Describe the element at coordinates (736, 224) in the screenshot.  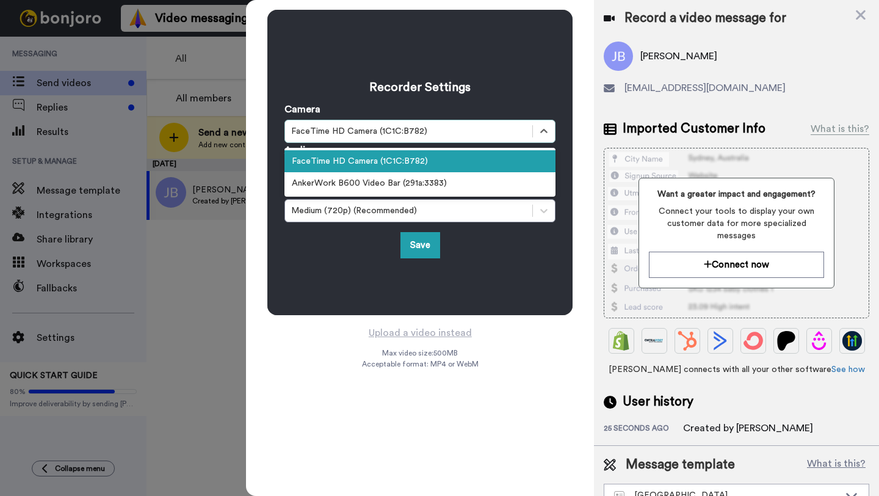
I see `span: Connect your tools to display your own customer data for more specialized messages` at that location.